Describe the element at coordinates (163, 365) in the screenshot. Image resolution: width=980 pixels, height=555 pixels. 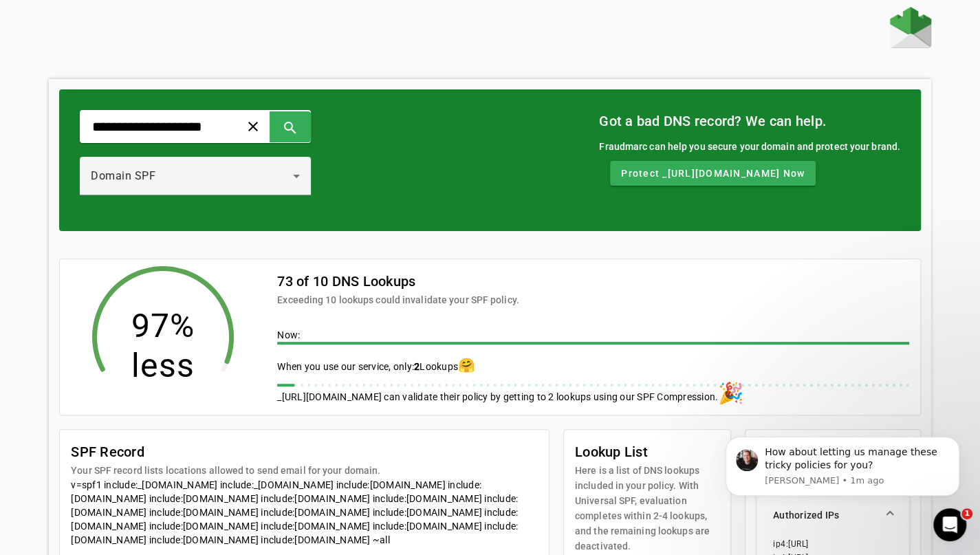
I see `tspan: less` at that location.